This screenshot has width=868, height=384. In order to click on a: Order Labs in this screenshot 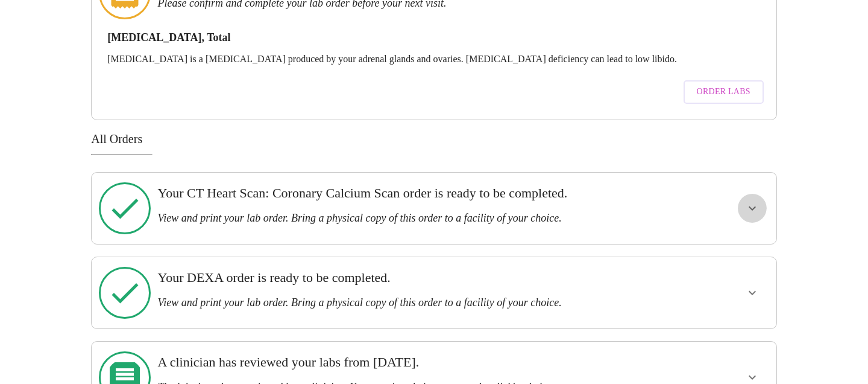, I will do `click(723, 92)`.